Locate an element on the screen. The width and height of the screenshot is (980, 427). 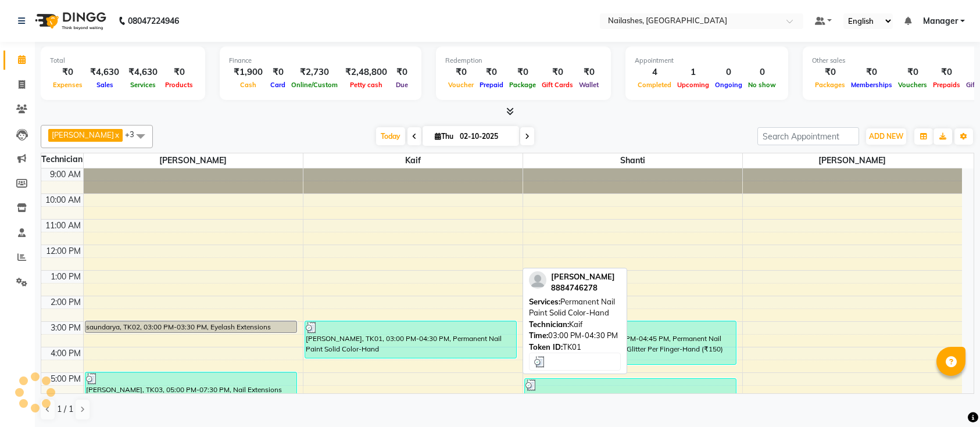
img: logo is located at coordinates (69, 21).